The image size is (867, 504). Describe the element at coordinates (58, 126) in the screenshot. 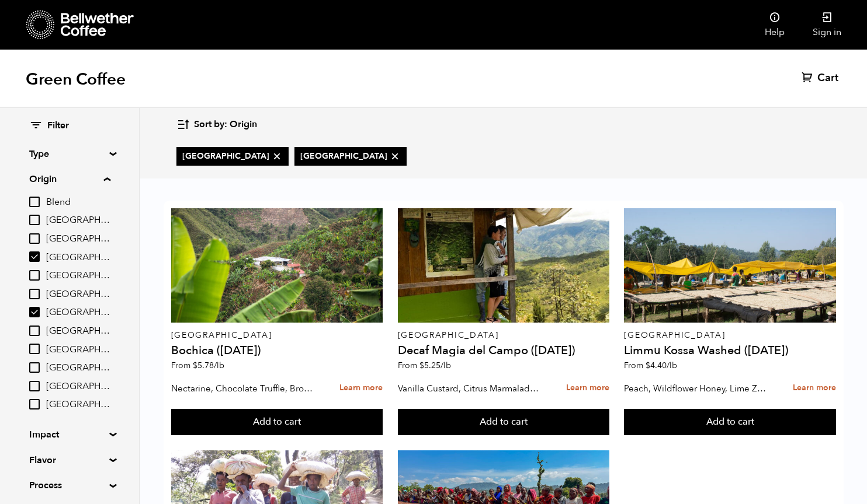

I see `span: Filter` at that location.